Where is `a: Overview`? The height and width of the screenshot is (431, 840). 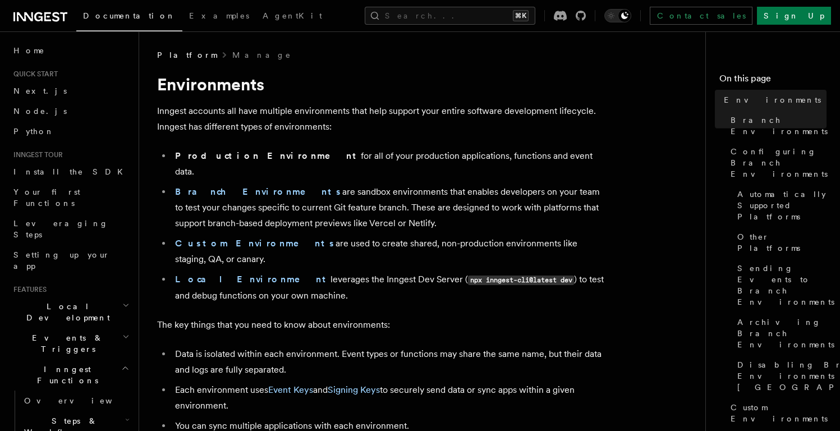
a: Overview is located at coordinates (76, 401).